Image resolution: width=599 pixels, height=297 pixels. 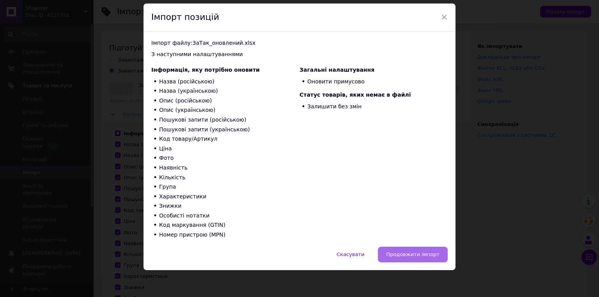 What do you see at coordinates (225, 206) in the screenshot?
I see `li: Знижки` at bounding box center [225, 206].